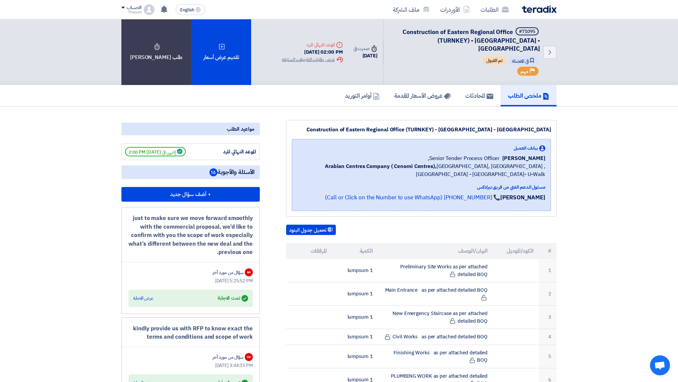 The image size is (678, 382). I want to click on div: صدرت في, so click(365, 48).